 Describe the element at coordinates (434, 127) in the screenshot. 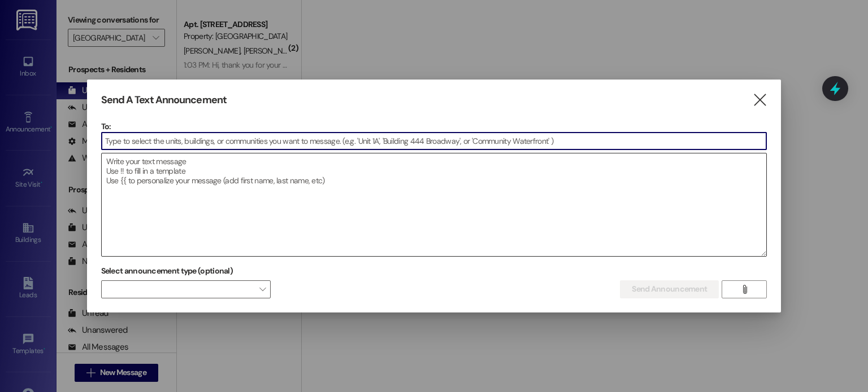

I see `p: To:` at that location.